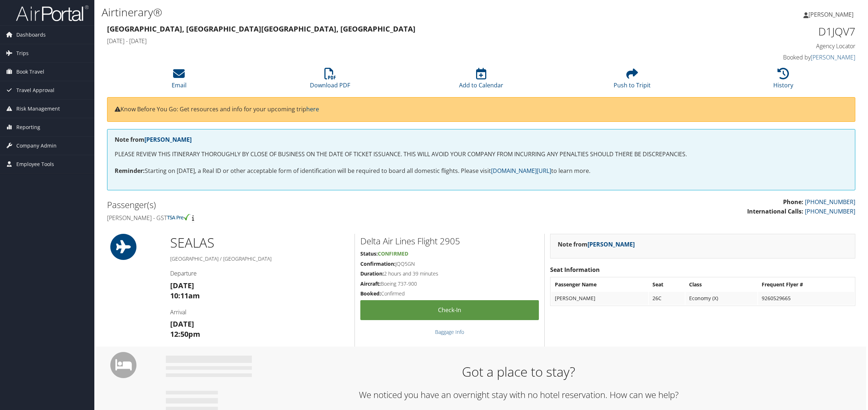 The height and width of the screenshot is (410, 868). Describe the element at coordinates (481, 155) in the screenshot. I see `p: PLEASE REVIEW THIS ITINERARY THOROUGHLY BY CLOSE OF BUSINESS ON THE DATE OF TICKET ISSUANCE. THIS...` at that location.